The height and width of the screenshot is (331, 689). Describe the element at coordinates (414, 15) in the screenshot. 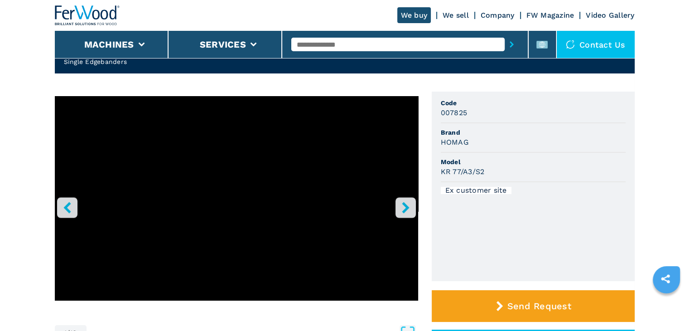

I see `a: We buy` at that location.